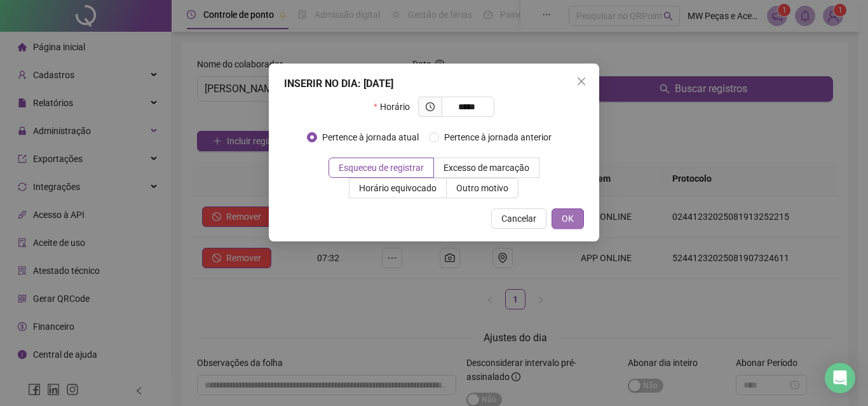 Image resolution: width=868 pixels, height=406 pixels. What do you see at coordinates (581, 81) in the screenshot?
I see `button: Close` at bounding box center [581, 81].